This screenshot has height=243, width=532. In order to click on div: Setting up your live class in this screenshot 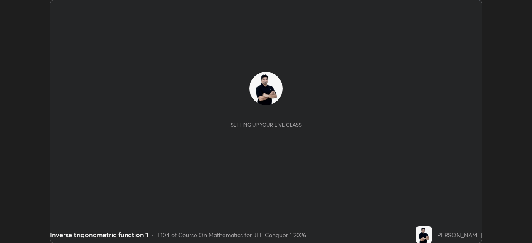, I will do `click(266, 125)`.